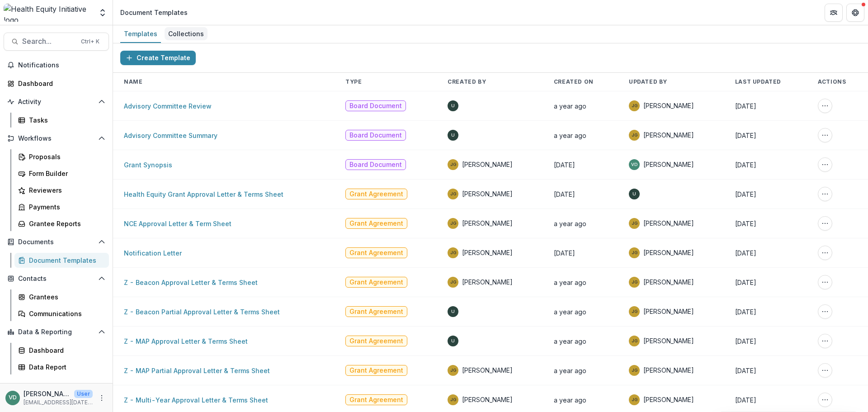 The image size is (868, 412). What do you see at coordinates (833, 13) in the screenshot?
I see `button: Partners` at bounding box center [833, 13].